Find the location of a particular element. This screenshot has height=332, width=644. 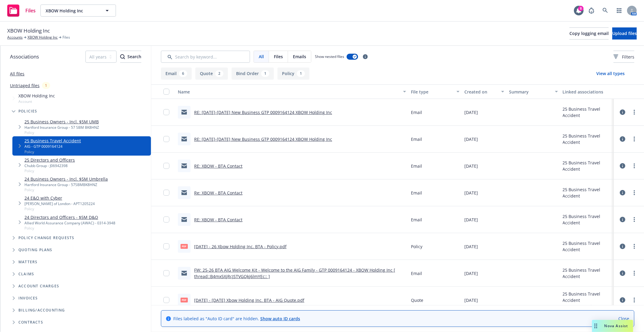

button: Filters is located at coordinates (624, 57).